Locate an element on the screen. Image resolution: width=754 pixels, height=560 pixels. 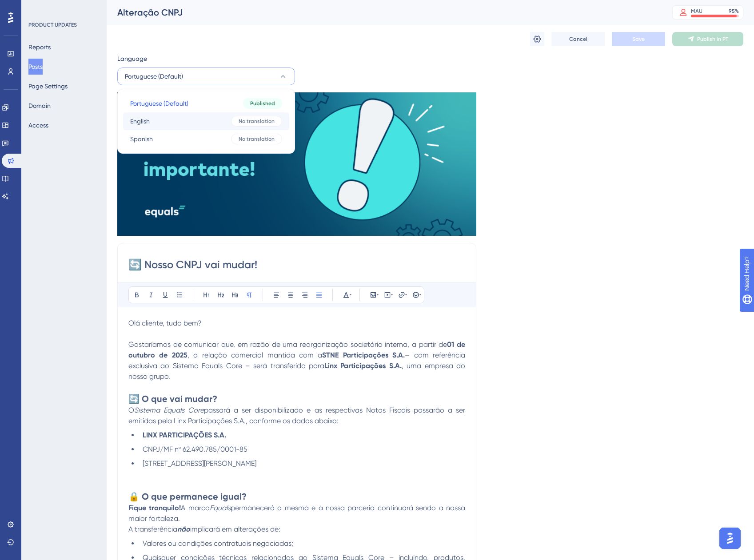
span: Save is located at coordinates (639, 39).